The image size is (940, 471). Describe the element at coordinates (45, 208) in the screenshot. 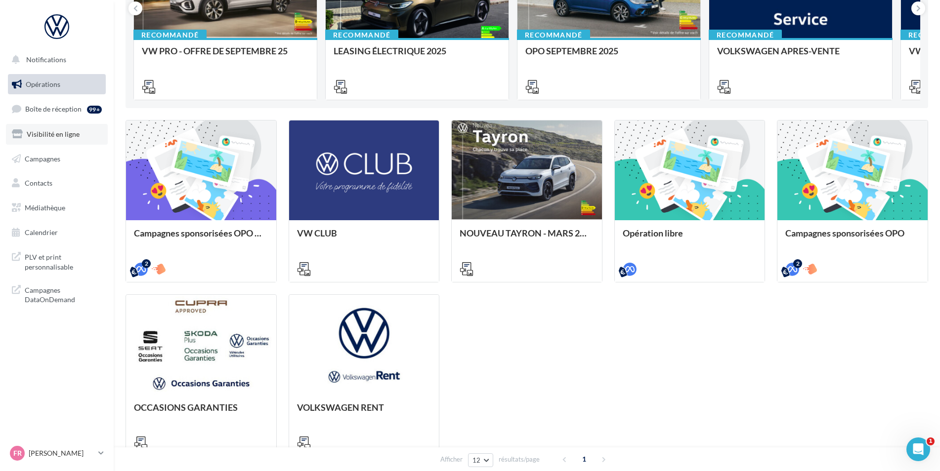

I see `span: Médiathèque` at that location.